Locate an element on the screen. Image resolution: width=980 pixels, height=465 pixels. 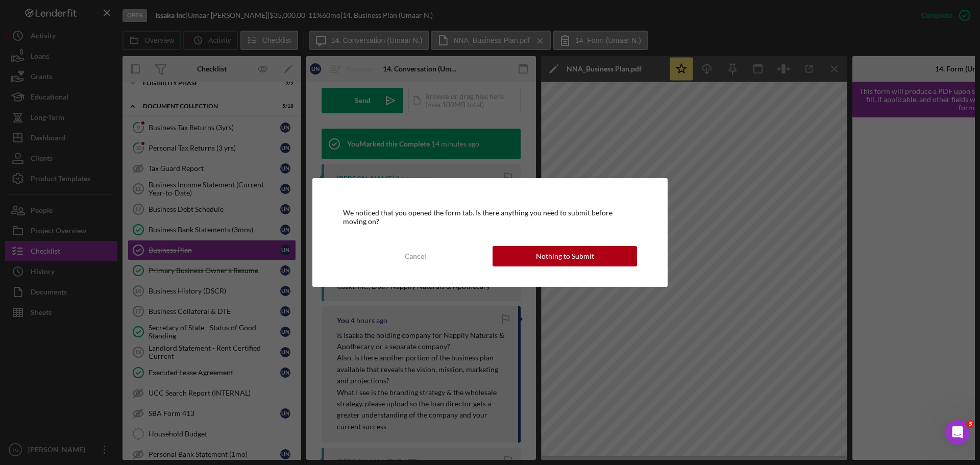
div: Nothing to Submit is located at coordinates (565, 256).